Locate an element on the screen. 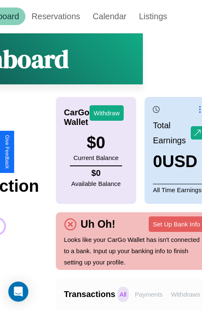 Image resolution: width=202 pixels, height=310 pixels. p: Withdraws is located at coordinates (186, 294).